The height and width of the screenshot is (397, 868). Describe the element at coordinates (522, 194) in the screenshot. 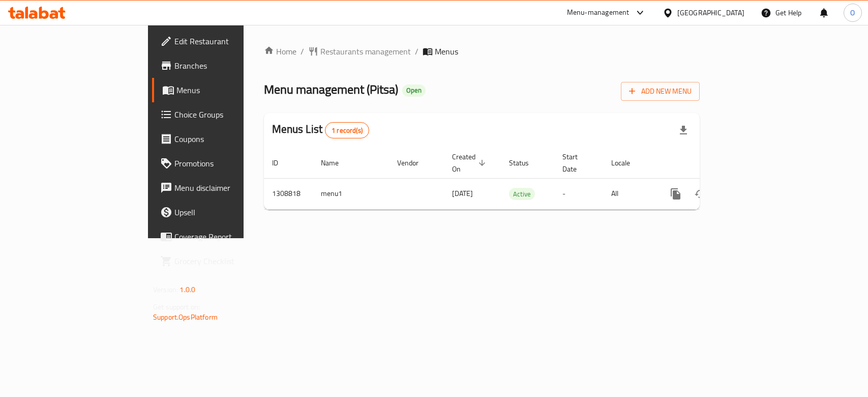

I see `div: Active` at that location.